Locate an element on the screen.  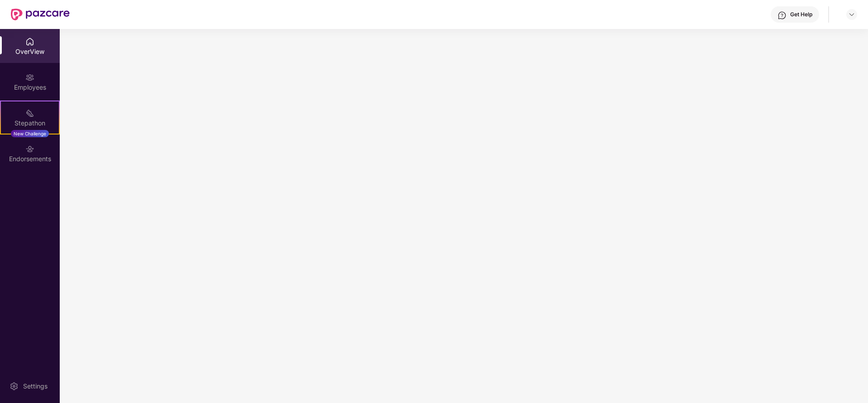
div: Get Help is located at coordinates (801, 15).